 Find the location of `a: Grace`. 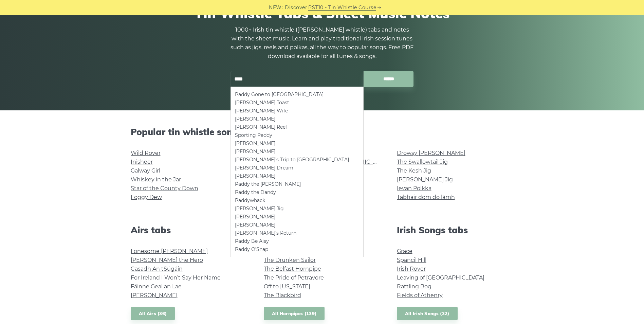

a: Grace is located at coordinates (404, 251).